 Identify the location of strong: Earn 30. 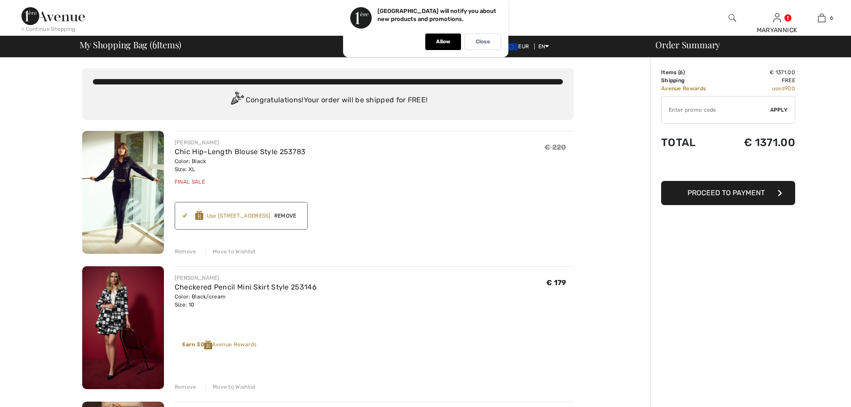
(197, 344).